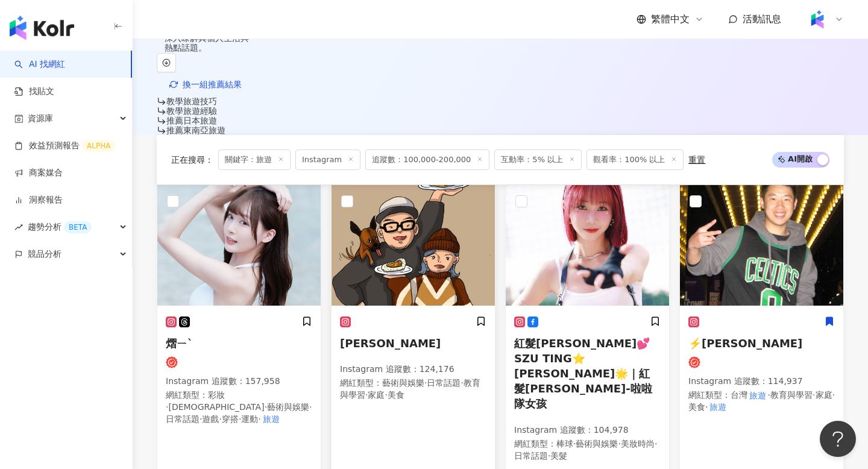  What do you see at coordinates (192, 120) in the screenshot?
I see `span: 推薦日本旅遊` at bounding box center [192, 120].